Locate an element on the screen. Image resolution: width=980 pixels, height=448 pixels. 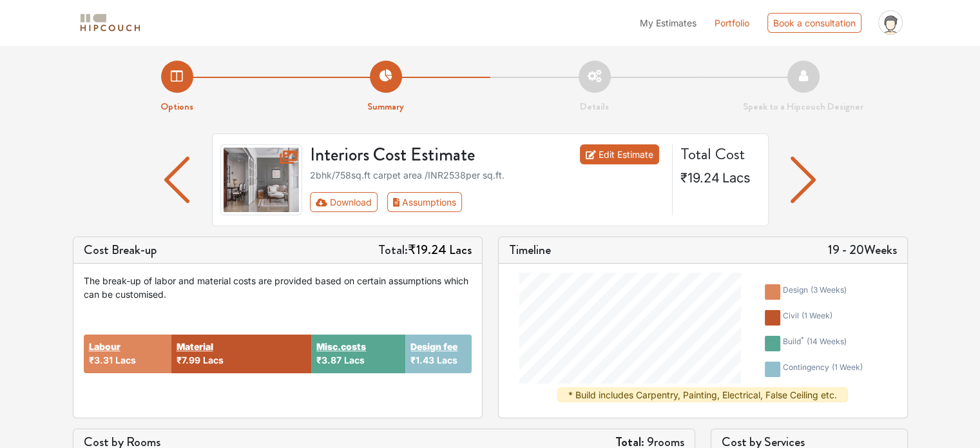
div: Toolbar with button groups is located at coordinates (487, 201).